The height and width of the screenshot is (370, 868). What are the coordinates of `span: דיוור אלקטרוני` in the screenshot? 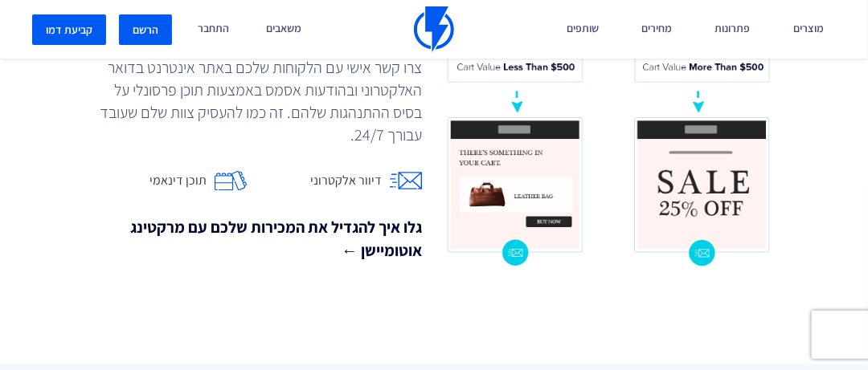 It's located at (345, 181).